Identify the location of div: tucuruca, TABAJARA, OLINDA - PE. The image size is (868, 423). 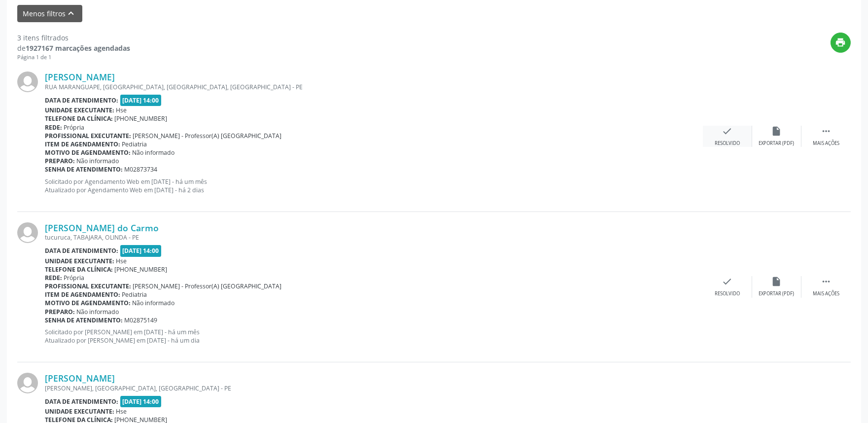
(374, 237).